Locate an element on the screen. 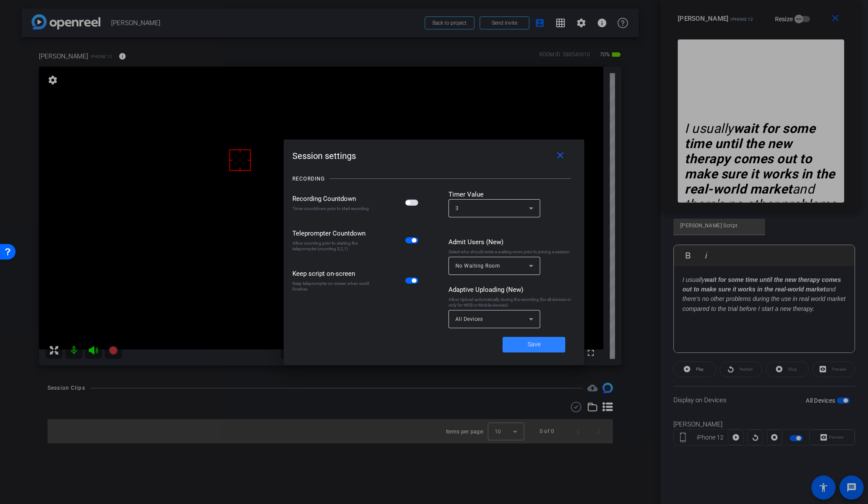 The width and height of the screenshot is (868, 504). div: Session settings is located at coordinates (434, 156).